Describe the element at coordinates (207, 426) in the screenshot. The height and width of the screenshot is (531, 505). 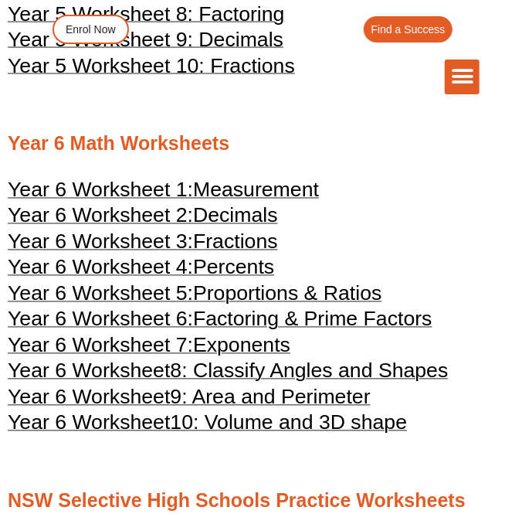
I see `a: Year 6 Worksheet10: Volume and 3D shape` at that location.